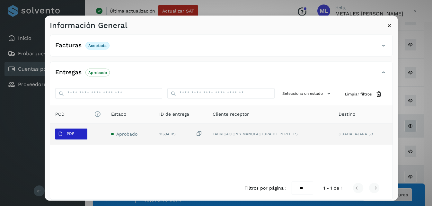  I want to click on span: ID de entrega, so click(174, 114).